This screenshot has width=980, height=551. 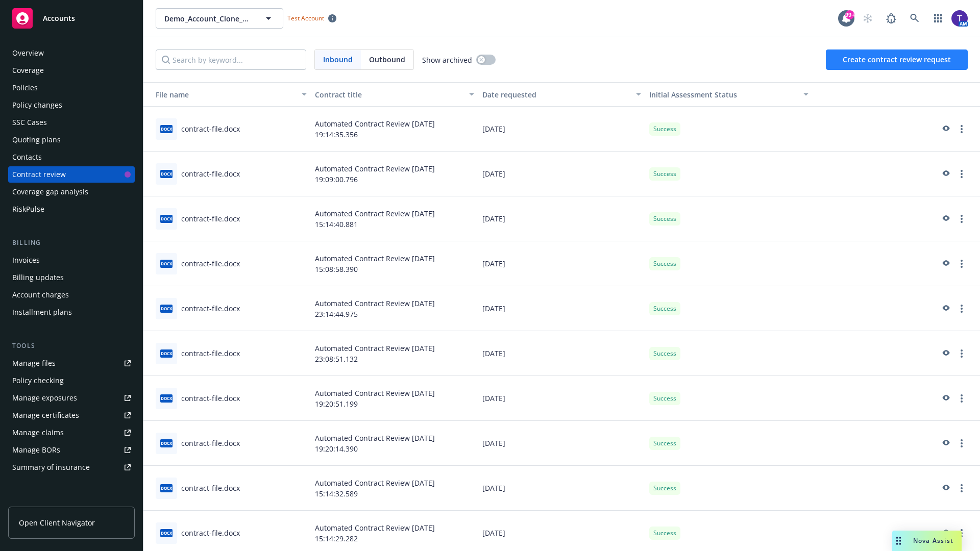 I want to click on a: Manage exposures, so click(x=72, y=398).